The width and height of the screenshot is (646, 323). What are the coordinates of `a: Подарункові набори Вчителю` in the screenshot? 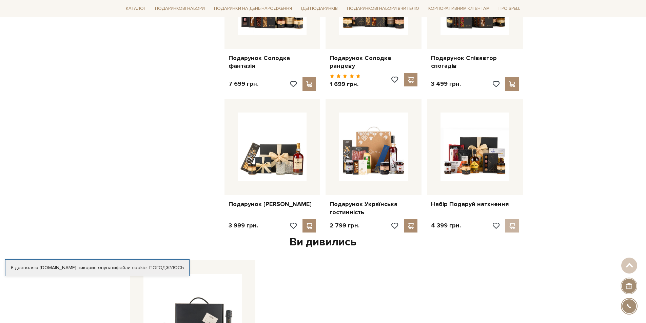 It's located at (383, 8).